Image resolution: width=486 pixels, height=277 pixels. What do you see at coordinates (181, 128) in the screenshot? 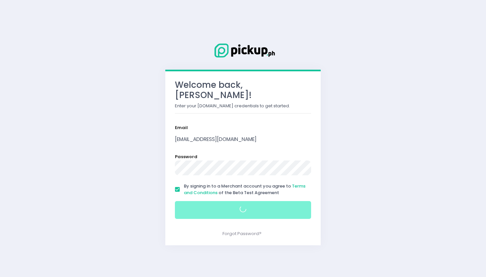
I see `label: Email` at bounding box center [181, 128].